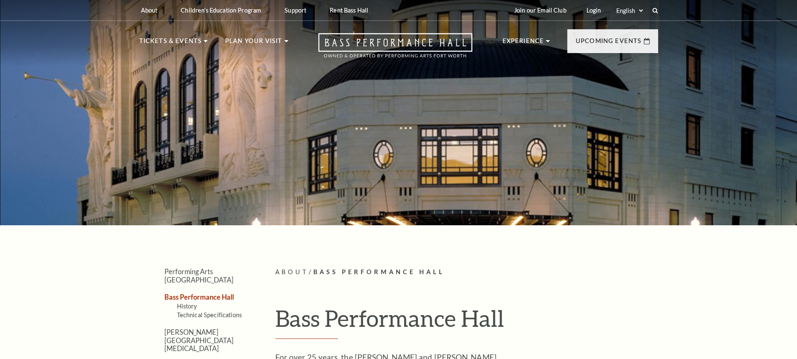 The width and height of the screenshot is (797, 359). What do you see at coordinates (199, 297) in the screenshot?
I see `a: Bass Performance Hall` at bounding box center [199, 297].